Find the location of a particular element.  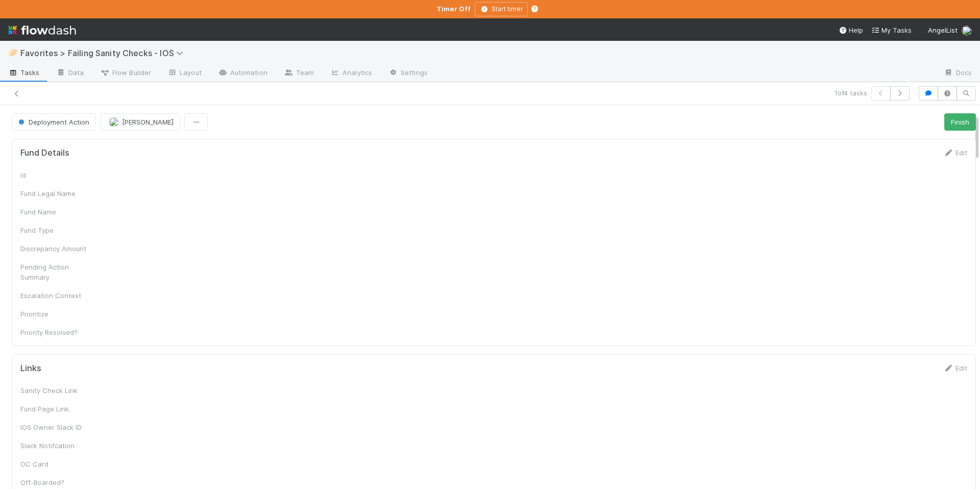

div: Discrepancy Amount is located at coordinates (59, 249).